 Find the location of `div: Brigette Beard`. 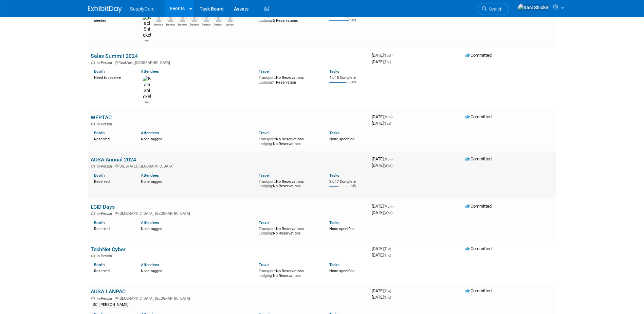

div: Brigette Beard is located at coordinates (206, 24).